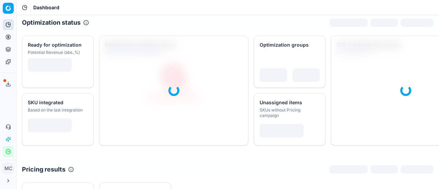 This screenshot has height=189, width=439. Describe the element at coordinates (57, 110) in the screenshot. I see `div: Based on the last integration` at that location.